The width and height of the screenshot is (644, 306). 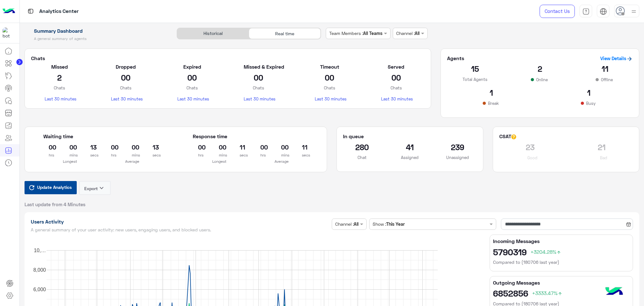 I want to click on text: 10,…, so click(x=40, y=250).